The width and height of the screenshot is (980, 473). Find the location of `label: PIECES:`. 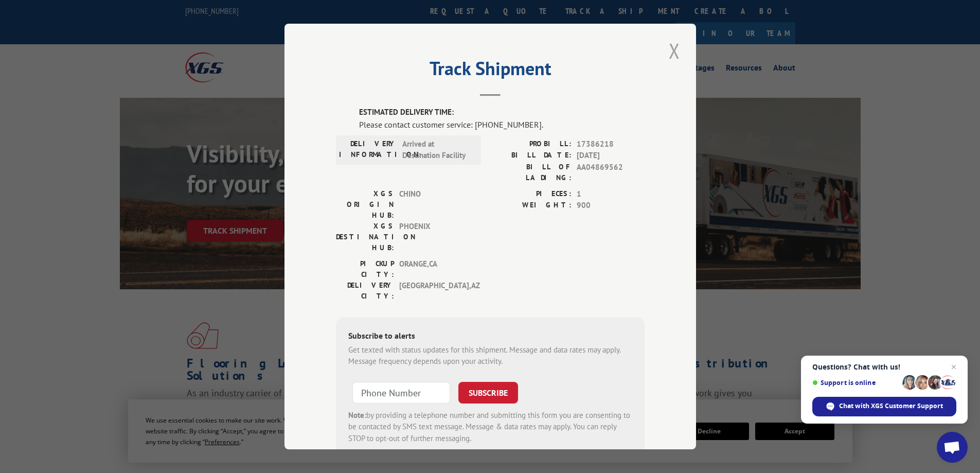

label: PIECES: is located at coordinates (531, 194).